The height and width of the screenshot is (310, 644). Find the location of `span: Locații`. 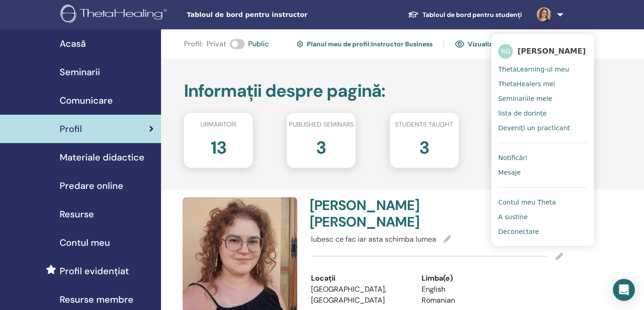

span: Locații is located at coordinates (323, 278).